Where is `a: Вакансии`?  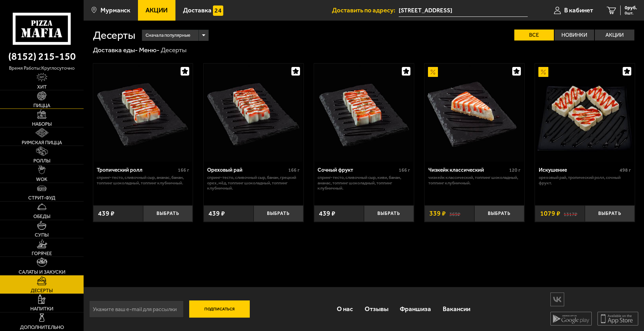 a: Вакансии is located at coordinates (456, 309).